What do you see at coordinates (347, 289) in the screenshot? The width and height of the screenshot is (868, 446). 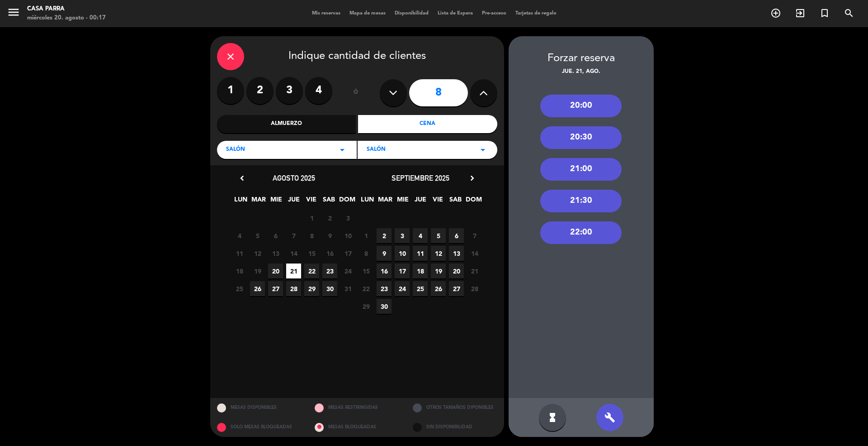 I see `span: 31` at bounding box center [347, 289].